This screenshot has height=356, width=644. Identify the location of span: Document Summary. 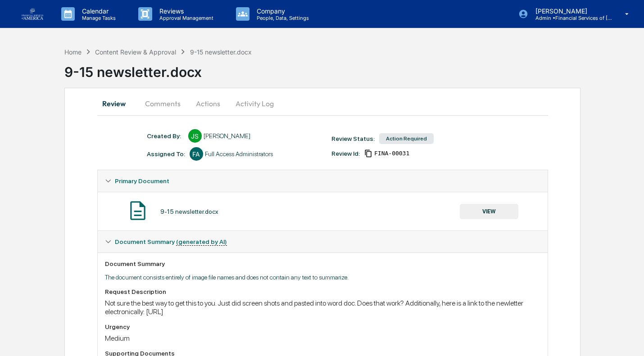
(171, 242).